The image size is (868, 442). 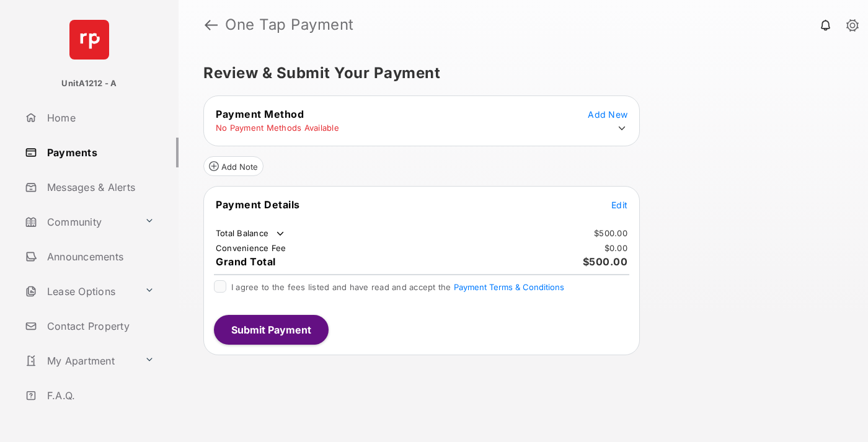 I want to click on span: Payment Details, so click(x=258, y=205).